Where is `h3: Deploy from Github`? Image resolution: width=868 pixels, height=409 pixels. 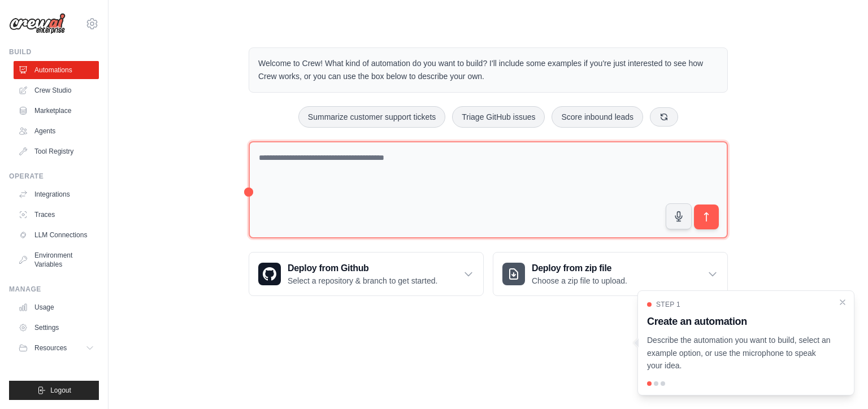 h3: Deploy from Github is located at coordinates (362, 268).